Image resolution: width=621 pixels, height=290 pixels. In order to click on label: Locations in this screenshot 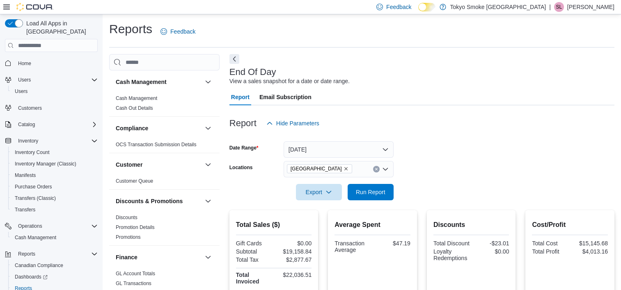, I will do `click(241, 168)`.